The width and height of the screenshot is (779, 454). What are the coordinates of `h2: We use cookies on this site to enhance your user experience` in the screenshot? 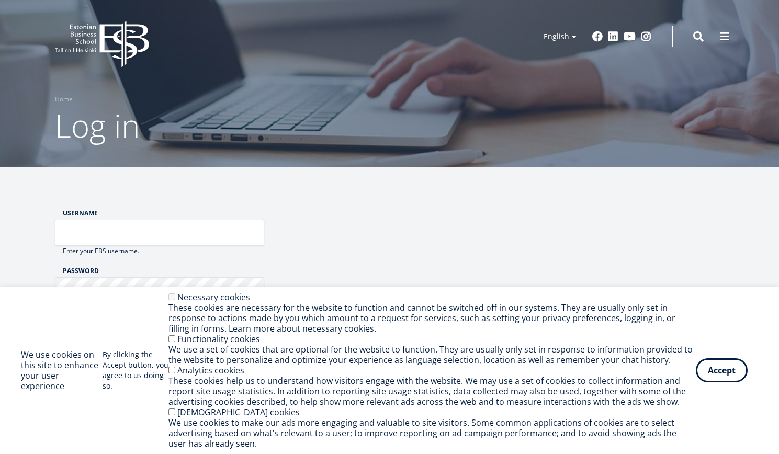 It's located at (62, 370).